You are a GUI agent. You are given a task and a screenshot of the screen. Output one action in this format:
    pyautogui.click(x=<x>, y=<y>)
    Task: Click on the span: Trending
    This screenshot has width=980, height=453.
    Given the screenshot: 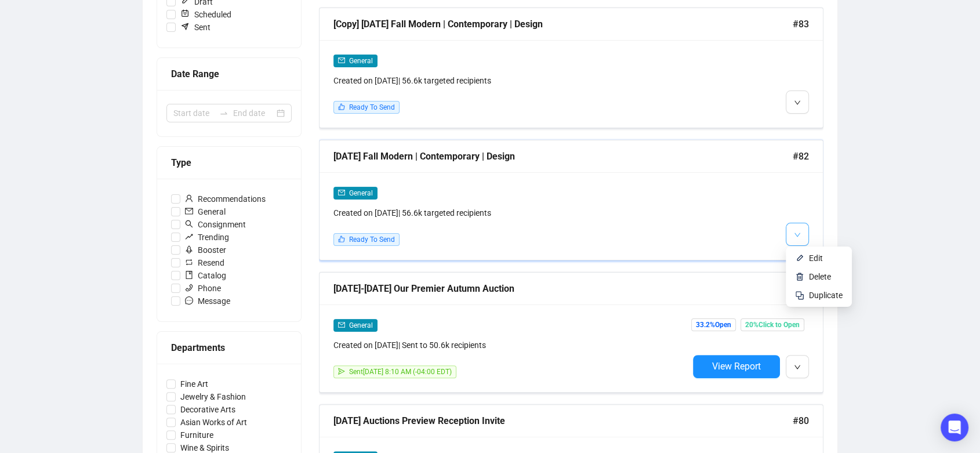 What is the action you would take?
    pyautogui.click(x=207, y=237)
    